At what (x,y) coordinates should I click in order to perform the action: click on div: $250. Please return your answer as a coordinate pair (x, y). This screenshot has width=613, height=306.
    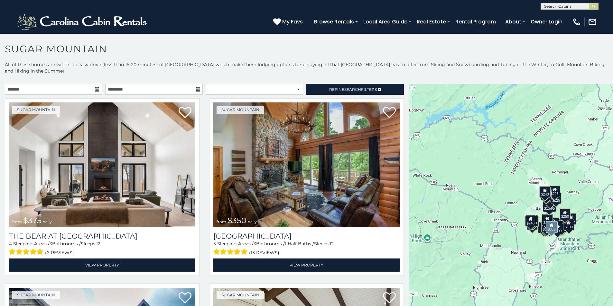
    Looking at the image, I should click on (565, 214).